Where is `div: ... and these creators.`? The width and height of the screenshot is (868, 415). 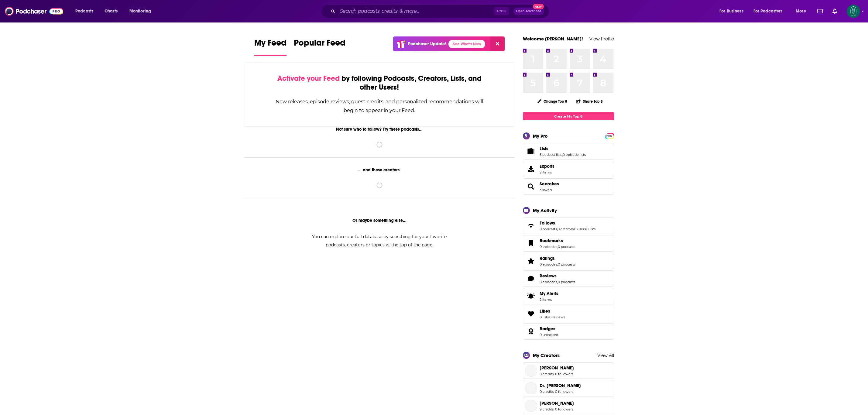 div: ... and these creators. is located at coordinates (379, 170).